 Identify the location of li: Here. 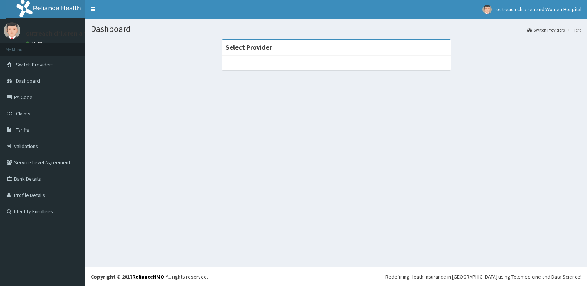
(573, 30).